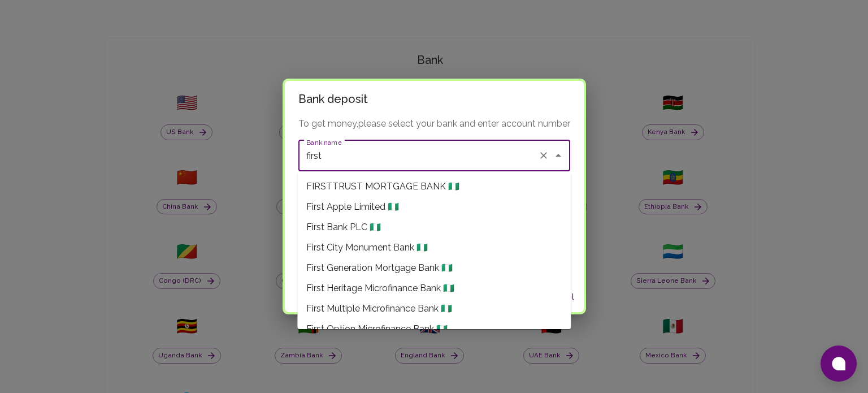 The height and width of the screenshot is (393, 868). What do you see at coordinates (343, 227) in the screenshot?
I see `span: First Bank PLC 🇳🇬` at bounding box center [343, 227].